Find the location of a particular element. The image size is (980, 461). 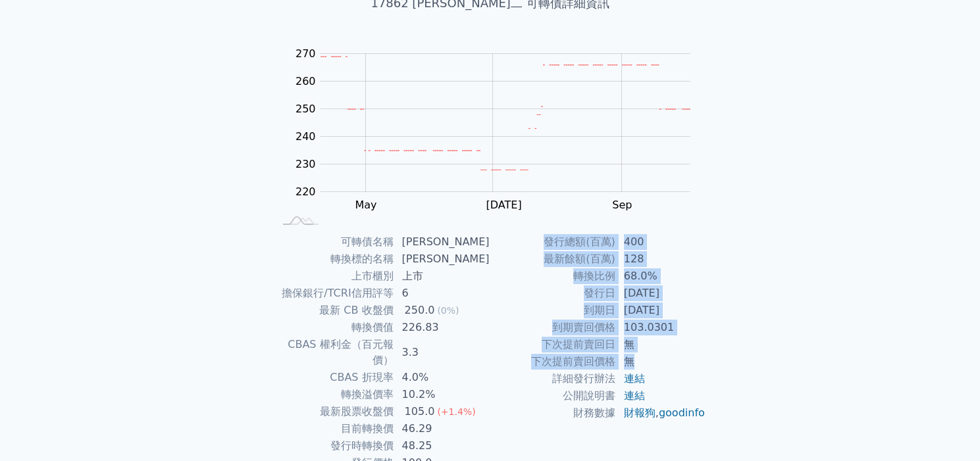

g: Series is located at coordinates (505, 113).